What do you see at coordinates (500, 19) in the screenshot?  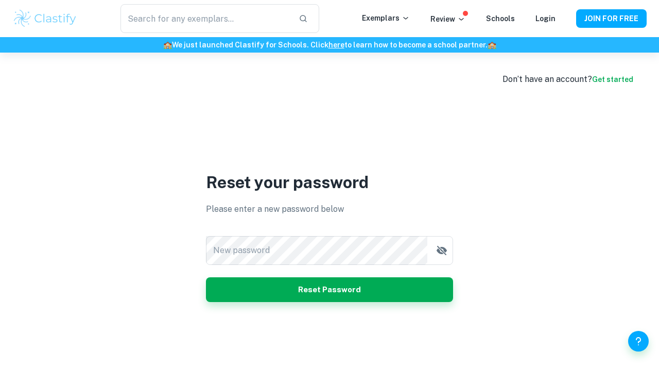 I see `a: Schools` at bounding box center [500, 19].